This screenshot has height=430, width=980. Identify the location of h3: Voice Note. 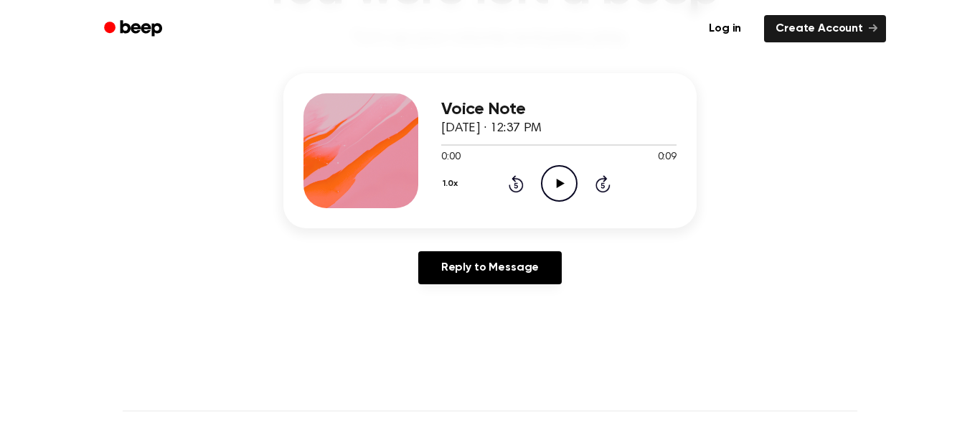
(559, 109).